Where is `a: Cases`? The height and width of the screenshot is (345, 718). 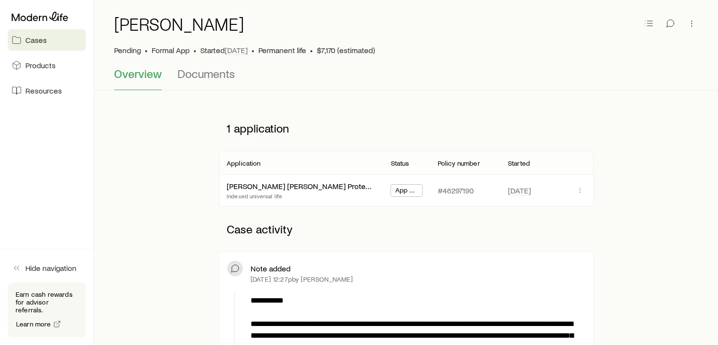 a: Cases is located at coordinates (47, 40).